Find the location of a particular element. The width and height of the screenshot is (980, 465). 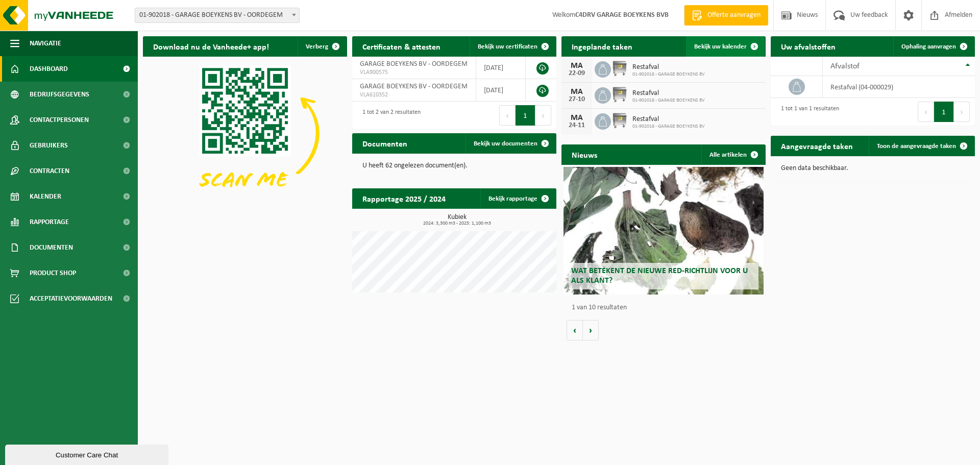

a: Ophaling aanvragen is located at coordinates (934, 46).